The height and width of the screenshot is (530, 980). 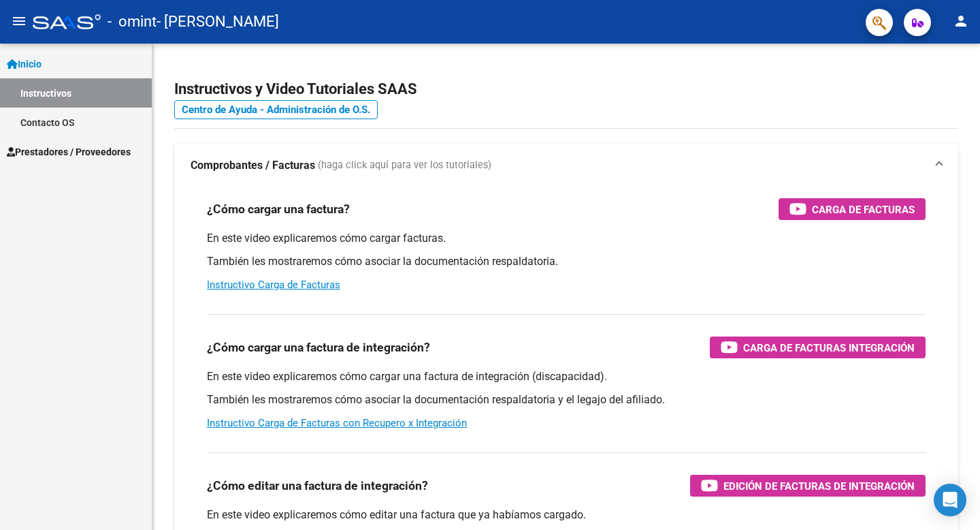 I want to click on mat-icon: person, so click(x=961, y=21).